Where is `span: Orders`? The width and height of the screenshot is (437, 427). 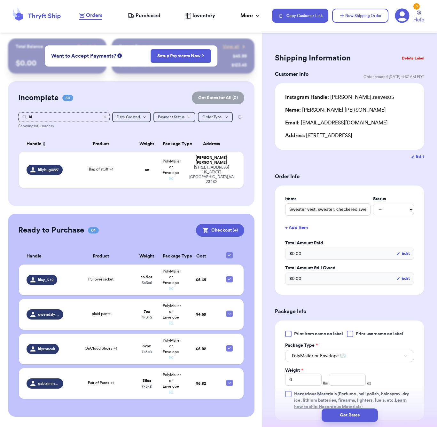
span: Orders is located at coordinates (94, 15).